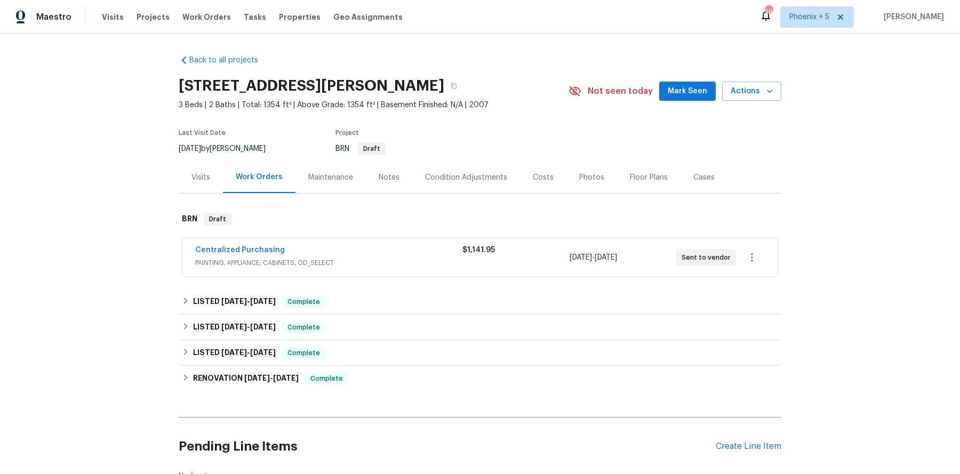 The width and height of the screenshot is (960, 474). What do you see at coordinates (113, 17) in the screenshot?
I see `span: Visits` at bounding box center [113, 17].